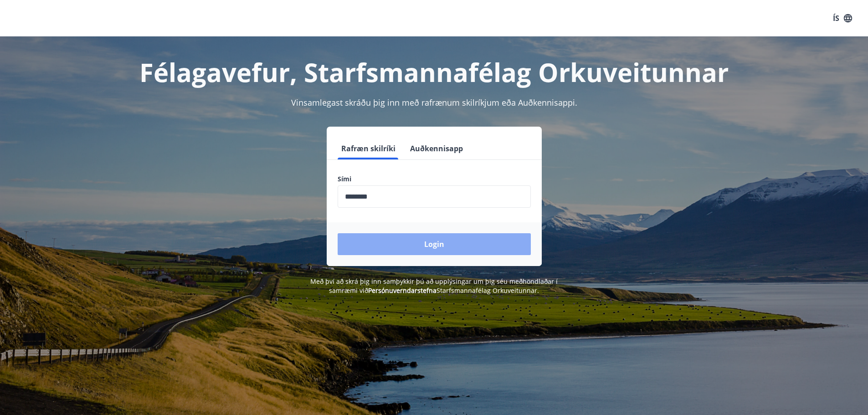 This screenshot has height=415, width=868. Describe the element at coordinates (843, 18) in the screenshot. I see `button: ÍS` at that location.